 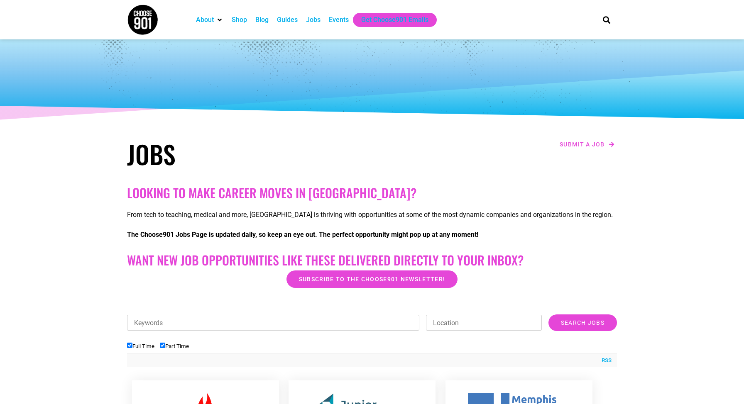 I want to click on input: Part Time, so click(x=162, y=345).